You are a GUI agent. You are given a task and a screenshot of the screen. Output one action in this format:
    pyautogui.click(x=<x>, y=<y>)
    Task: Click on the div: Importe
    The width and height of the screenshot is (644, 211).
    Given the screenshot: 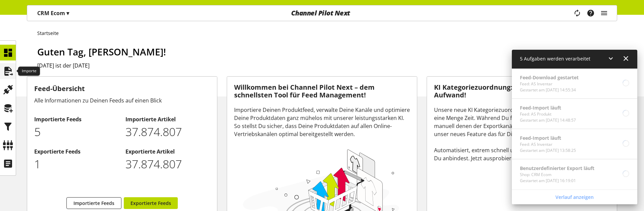 What is the action you would take?
    pyautogui.click(x=29, y=71)
    